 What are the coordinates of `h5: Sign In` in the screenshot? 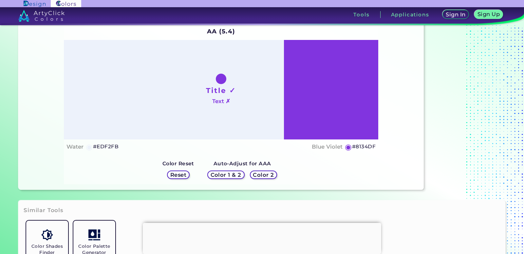 It's located at (455, 14).